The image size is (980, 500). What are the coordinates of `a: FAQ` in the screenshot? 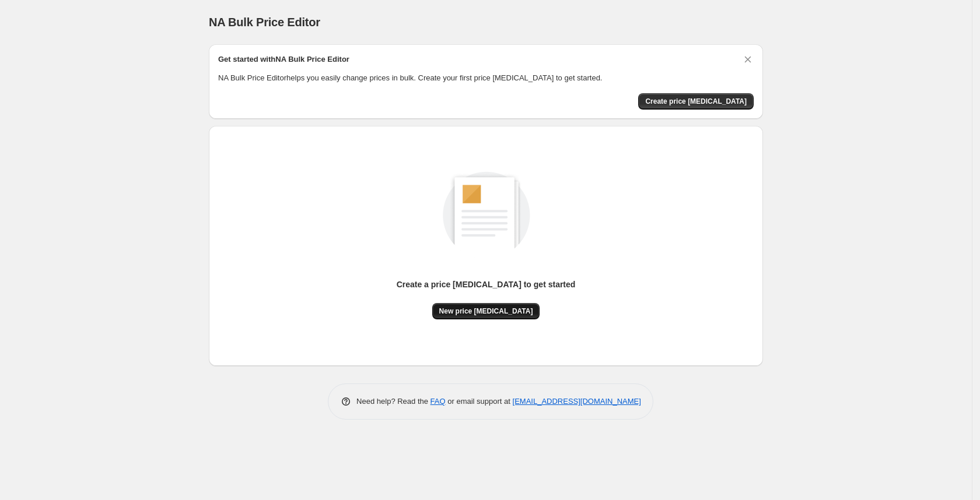 It's located at (438, 401).